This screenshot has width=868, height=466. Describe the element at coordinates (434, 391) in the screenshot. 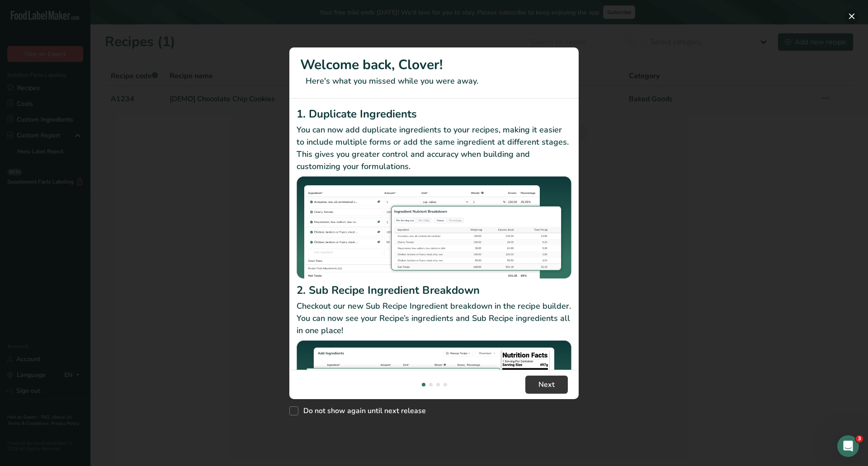

I see `img: Sub Recipe Ingredient Breakdown` at that location.